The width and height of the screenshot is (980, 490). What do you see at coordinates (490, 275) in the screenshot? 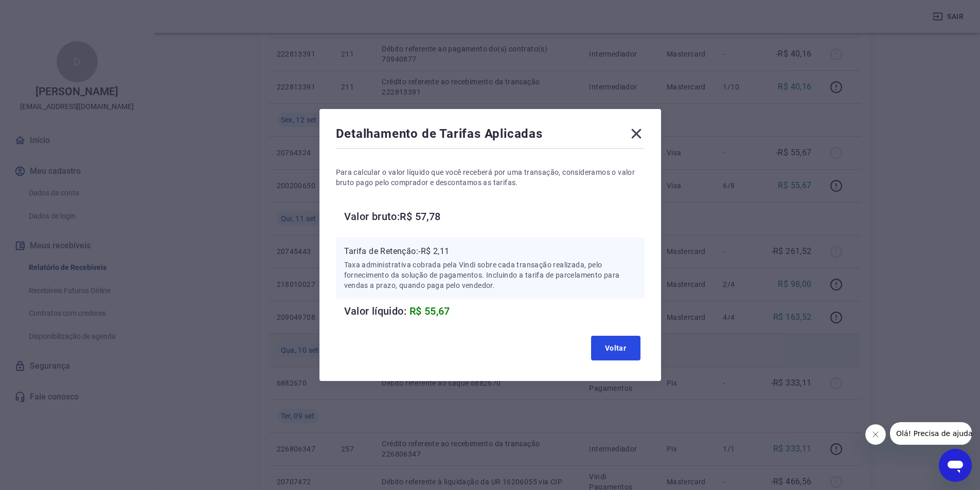
I see `p: Taxa administrativa cobrada pela Vindi sobre cada transação realizada, pelo fornecimento da soluç...` at bounding box center [490, 275].